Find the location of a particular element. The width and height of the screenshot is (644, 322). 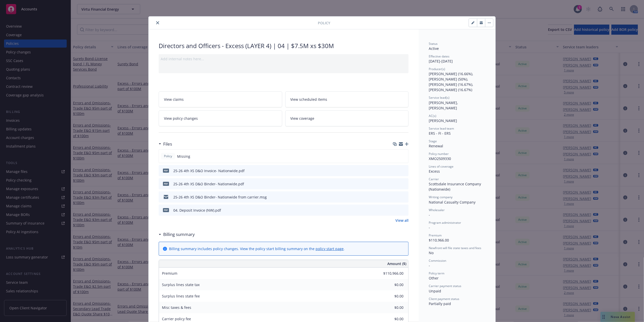

span: Policy number is located at coordinates (439, 154).